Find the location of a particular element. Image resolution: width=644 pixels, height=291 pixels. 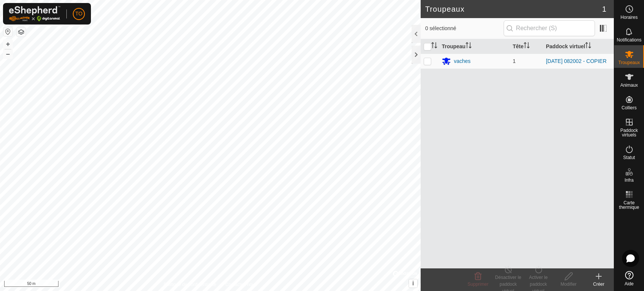

button: Réinitialiser la carte is located at coordinates (8, 32).